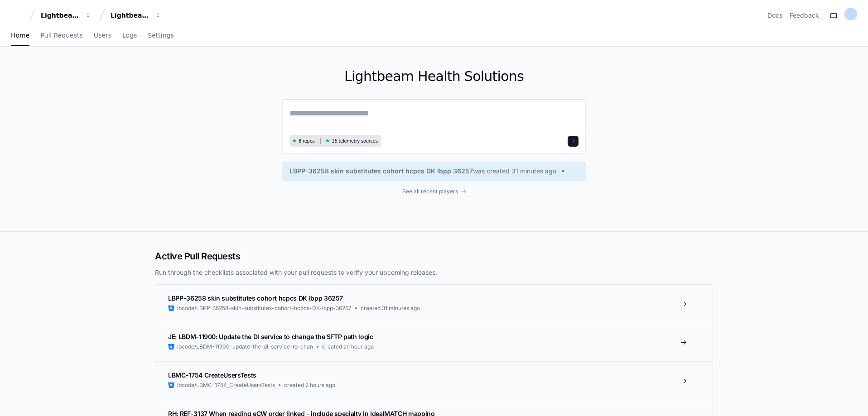 The width and height of the screenshot is (868, 416). What do you see at coordinates (434, 304) in the screenshot?
I see `a: LBPP-36258 skin substitutes cohort hcpcs DK lbpp 36257lbcode/LBPP-36258-skin-substitutes-cohort-h...` at bounding box center [434, 304].